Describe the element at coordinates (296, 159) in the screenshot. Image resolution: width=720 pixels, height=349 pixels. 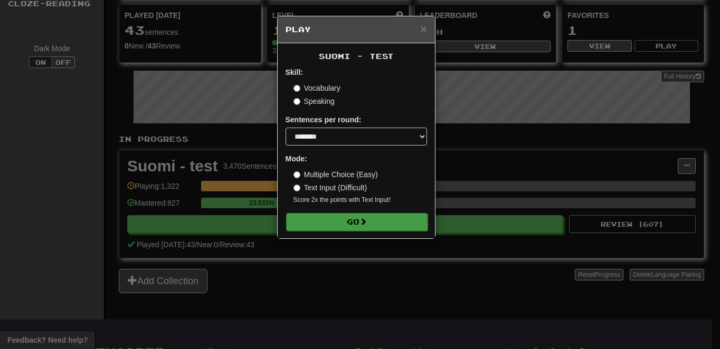
I see `strong: Mode:` at that location.